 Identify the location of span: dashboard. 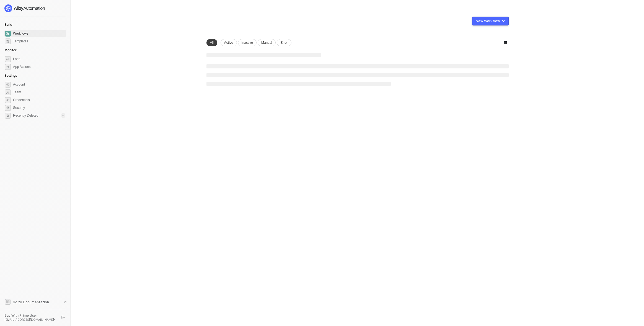
(8, 34).